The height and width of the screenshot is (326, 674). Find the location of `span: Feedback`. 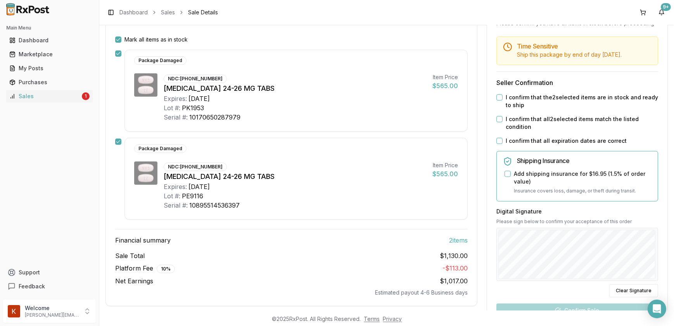

span: Feedback is located at coordinates (32, 286).